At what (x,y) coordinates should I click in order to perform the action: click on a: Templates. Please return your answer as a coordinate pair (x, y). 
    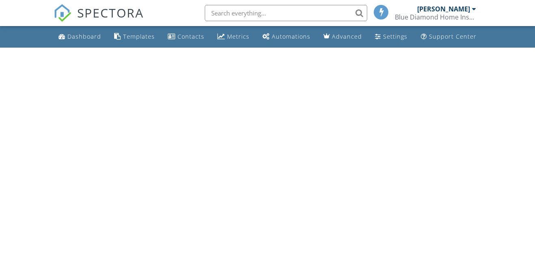
    Looking at the image, I should click on (135, 37).